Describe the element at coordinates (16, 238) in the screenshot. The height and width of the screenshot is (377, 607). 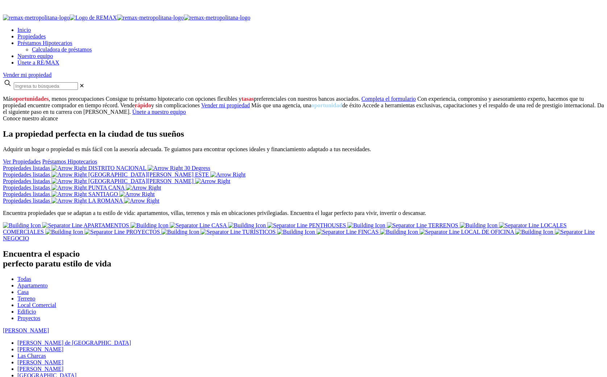
I see `span: NEGOCIO` at that location.